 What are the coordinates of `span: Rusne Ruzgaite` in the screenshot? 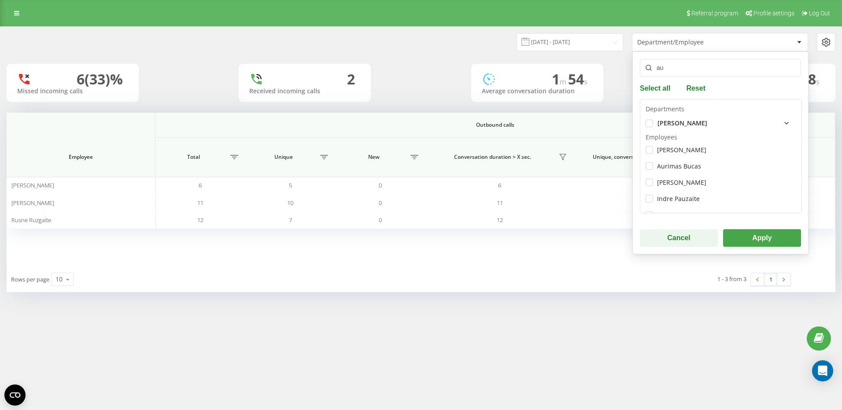 It's located at (31, 220).